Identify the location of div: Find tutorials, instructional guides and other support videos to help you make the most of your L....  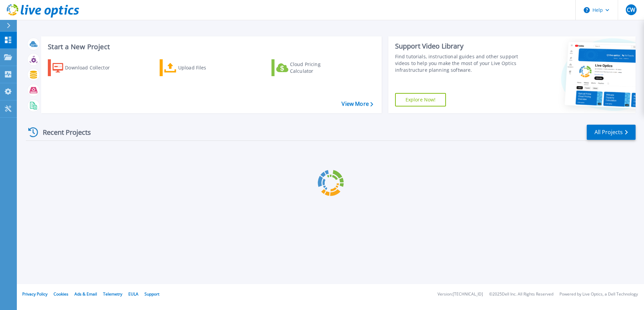
(458, 63).